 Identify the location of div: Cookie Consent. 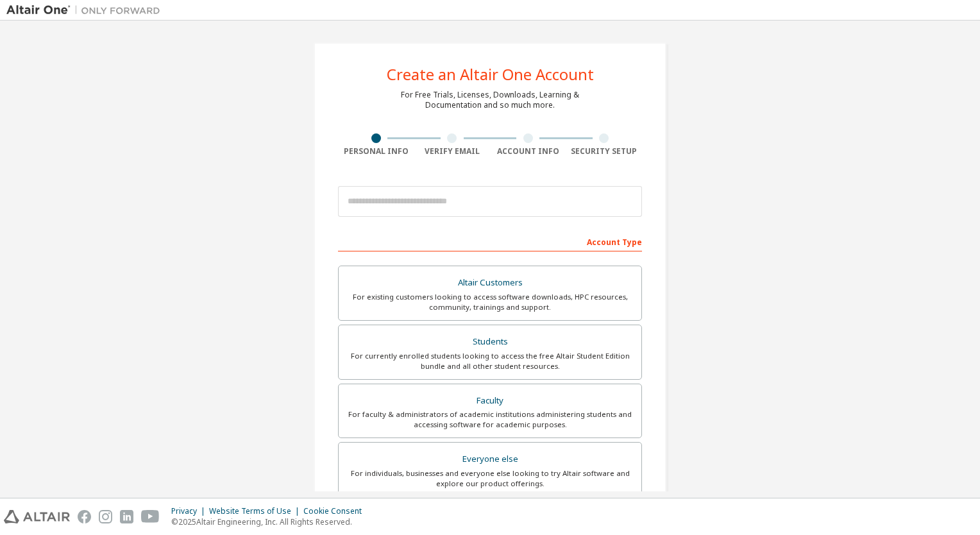
(336, 511).